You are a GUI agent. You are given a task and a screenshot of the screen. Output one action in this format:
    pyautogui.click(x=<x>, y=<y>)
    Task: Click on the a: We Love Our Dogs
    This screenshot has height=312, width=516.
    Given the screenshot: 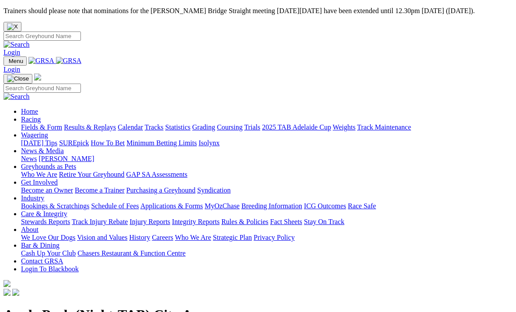 What is the action you would take?
    pyautogui.click(x=48, y=237)
    